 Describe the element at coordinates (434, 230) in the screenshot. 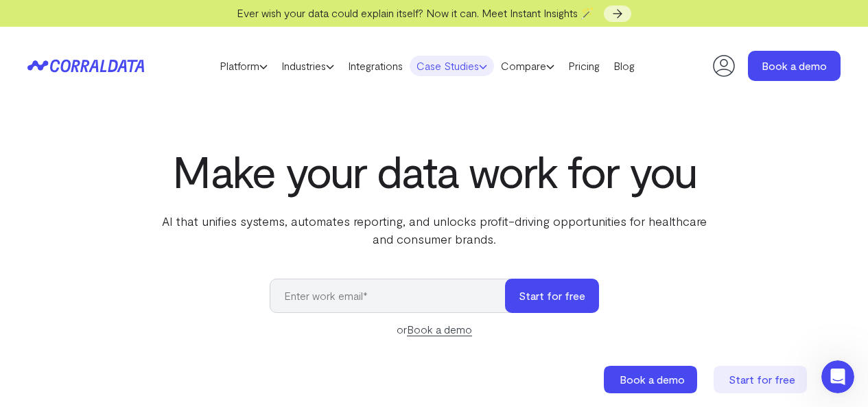

I see `p: AI that unifies systems, automates reporting, and unlocks profit-driving opportunities for health...` at that location.